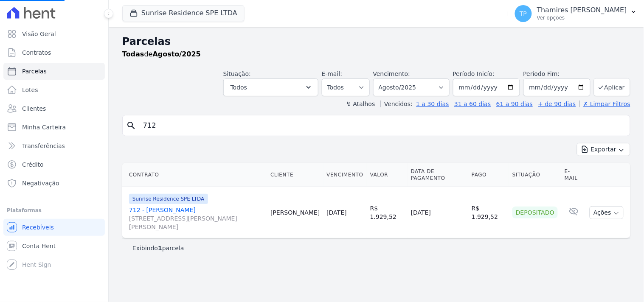  Describe the element at coordinates (177, 54) in the screenshot. I see `strong: Agosto/2025` at that location.